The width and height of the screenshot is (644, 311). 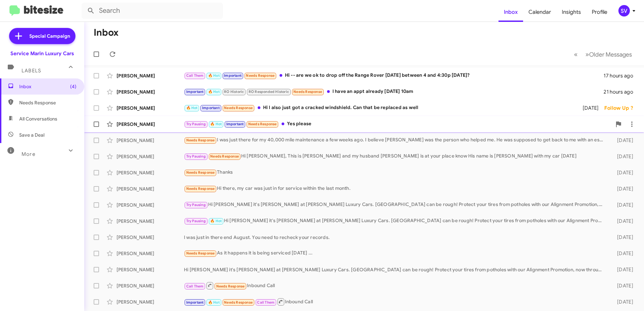 I want to click on button: Next, so click(x=609, y=54).